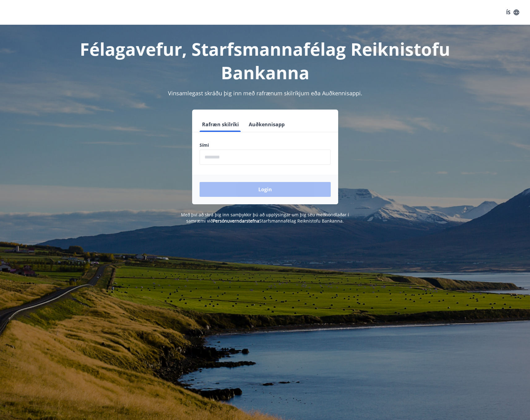  I want to click on button: Auðkennisapp, so click(266, 124).